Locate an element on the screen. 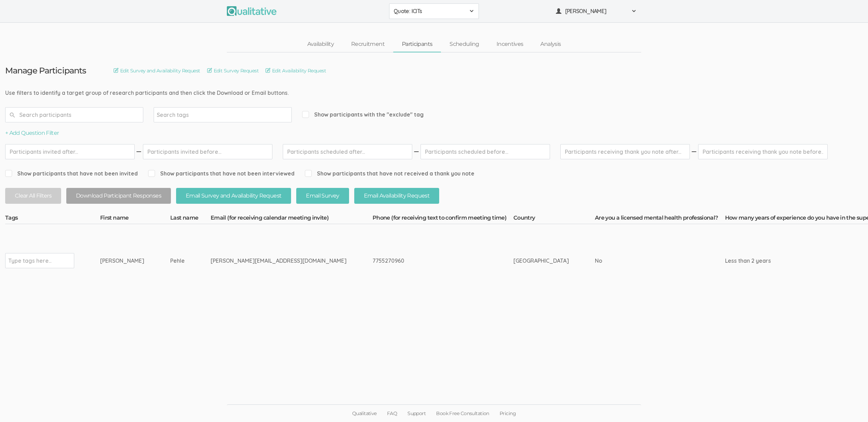  div: Pehle is located at coordinates (177, 261).